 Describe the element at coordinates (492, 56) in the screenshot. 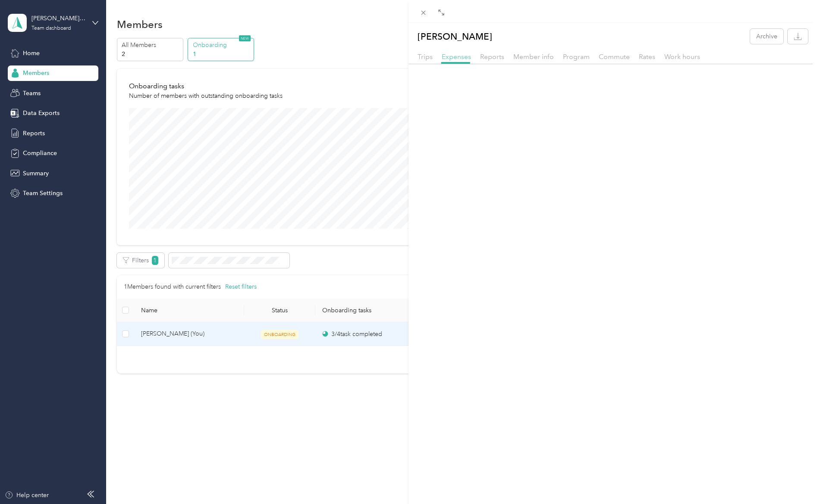

I see `span: Reports` at that location.